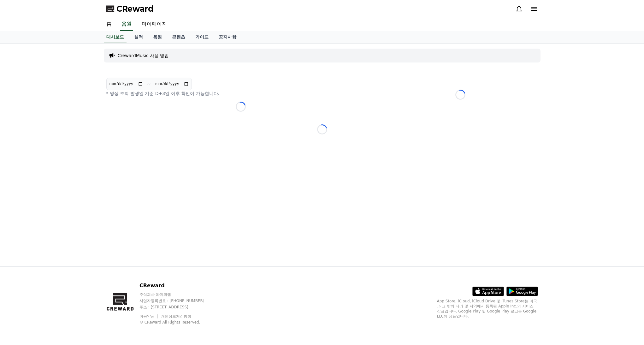  What do you see at coordinates (178, 323) in the screenshot?
I see `p: © CReward All Rights Reserved.` at bounding box center [178, 323].